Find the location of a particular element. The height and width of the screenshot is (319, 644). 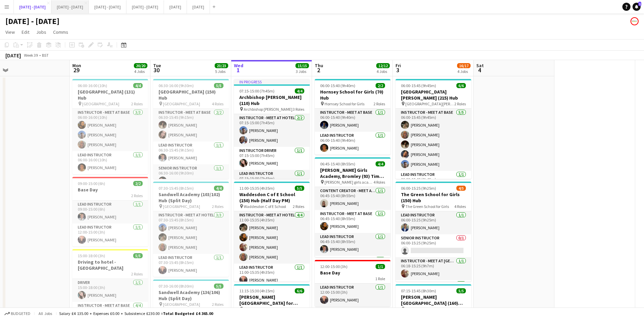

app-card-role: Lead Instructor1/107:15-15:00 (7h45m) is located at coordinates (272, 181).